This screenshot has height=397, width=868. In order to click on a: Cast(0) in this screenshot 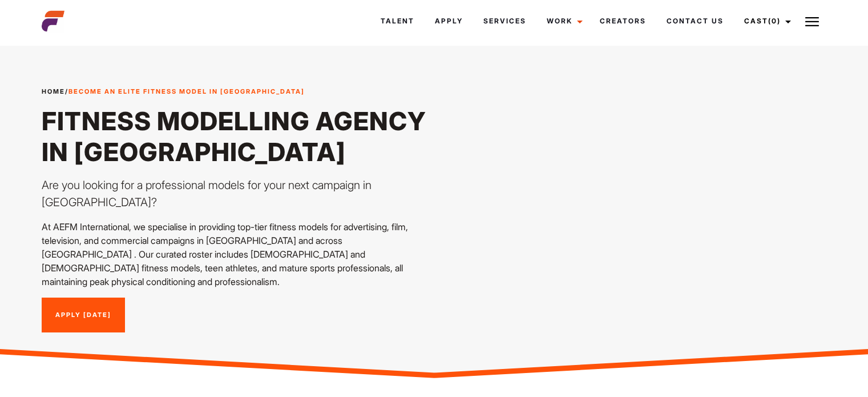, I will do `click(766, 21)`.